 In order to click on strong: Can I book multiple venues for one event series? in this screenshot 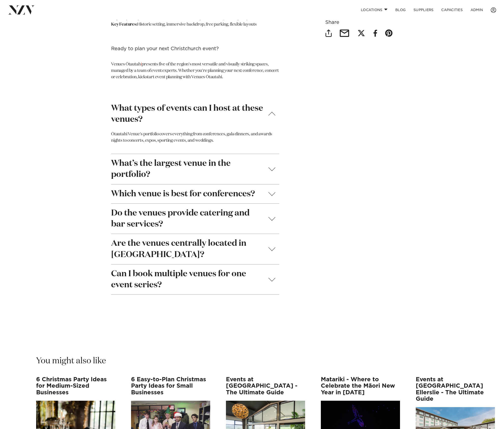, I will do `click(188, 279)`.